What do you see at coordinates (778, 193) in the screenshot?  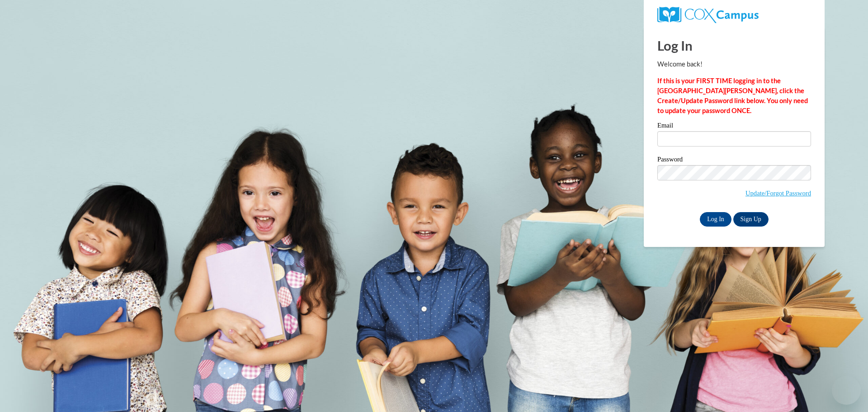 I see `a: Update/Forgot Password` at bounding box center [778, 193].